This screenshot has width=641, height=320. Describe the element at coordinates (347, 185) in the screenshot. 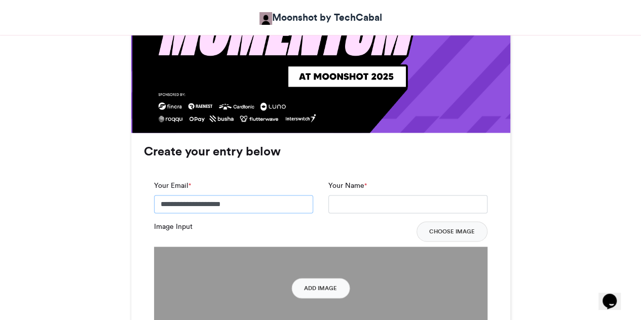

I see `label: Your Name` at that location.